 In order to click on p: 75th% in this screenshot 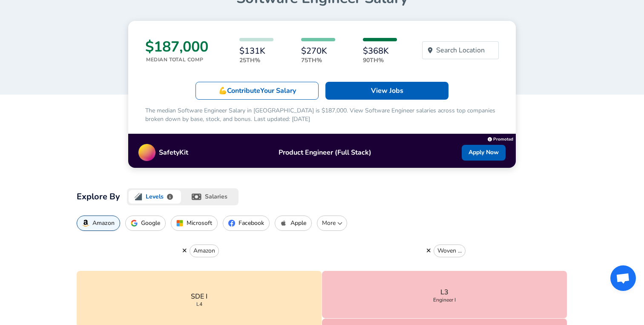, I will do `click(318, 60)`.